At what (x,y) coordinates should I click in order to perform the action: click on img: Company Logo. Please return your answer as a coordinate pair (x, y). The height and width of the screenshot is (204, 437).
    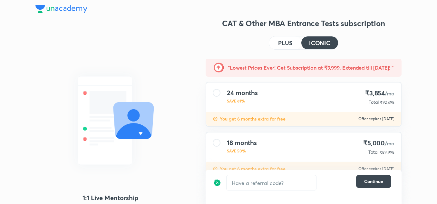
    Looking at the image, I should click on (61, 9).